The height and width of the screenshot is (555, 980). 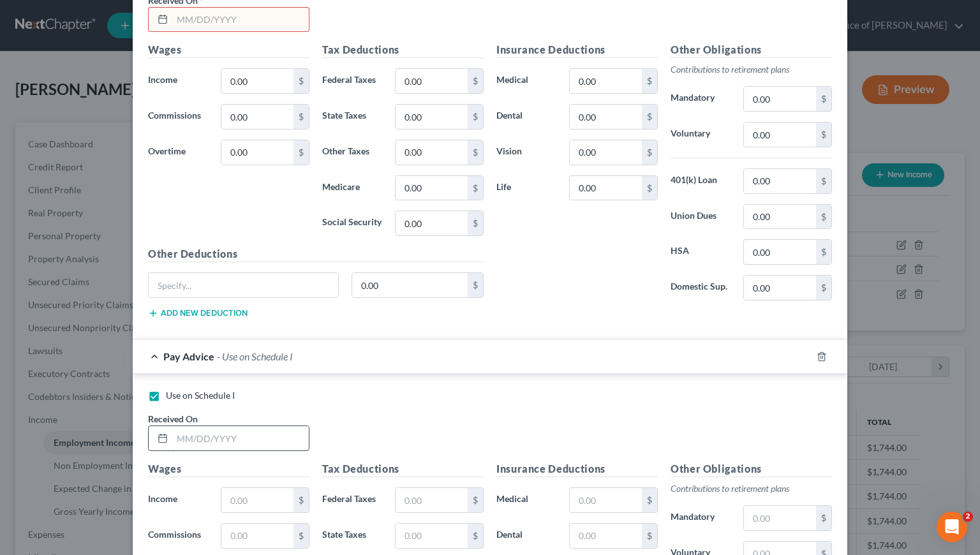 I want to click on label: 401(k) Loan, so click(x=701, y=181).